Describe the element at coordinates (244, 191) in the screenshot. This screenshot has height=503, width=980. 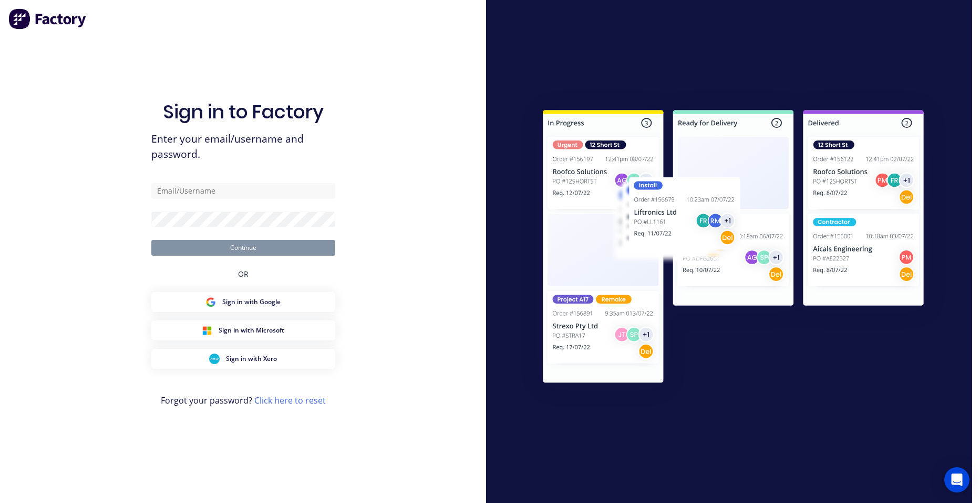
I see `input: Email/Username` at that location.